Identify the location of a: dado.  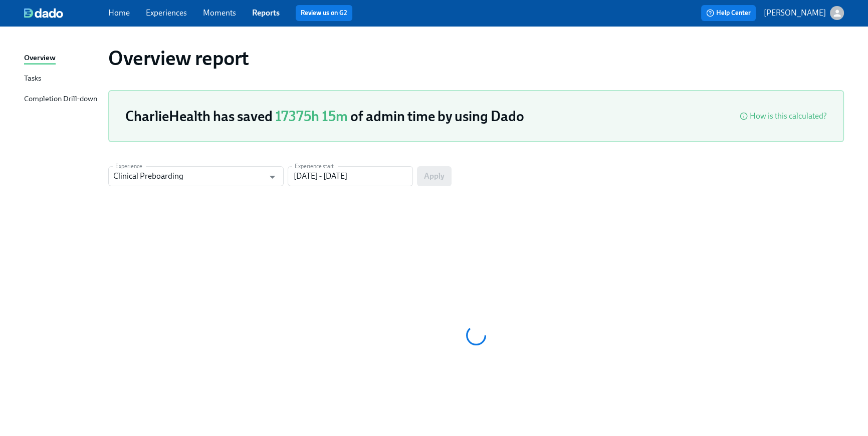
(66, 13).